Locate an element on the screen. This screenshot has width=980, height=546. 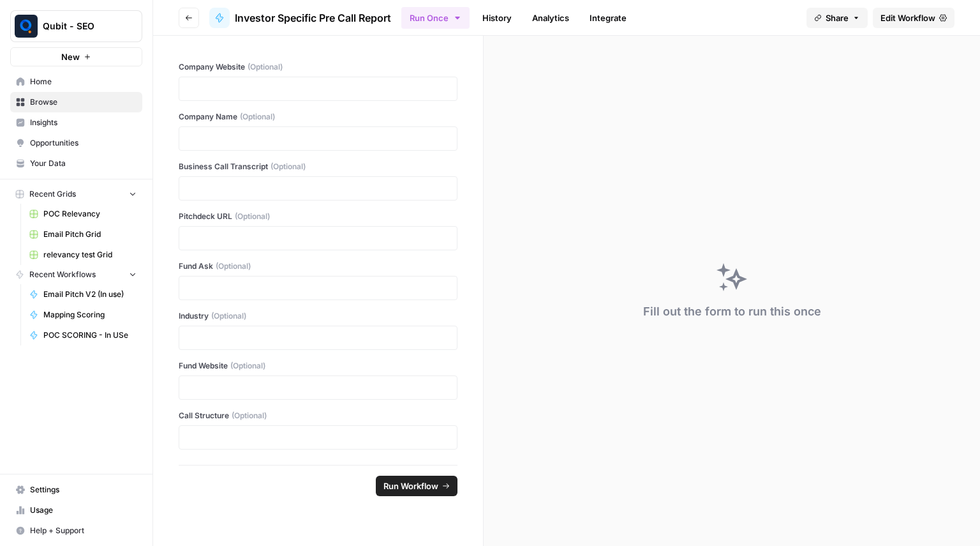
span: Insights is located at coordinates (83, 123).